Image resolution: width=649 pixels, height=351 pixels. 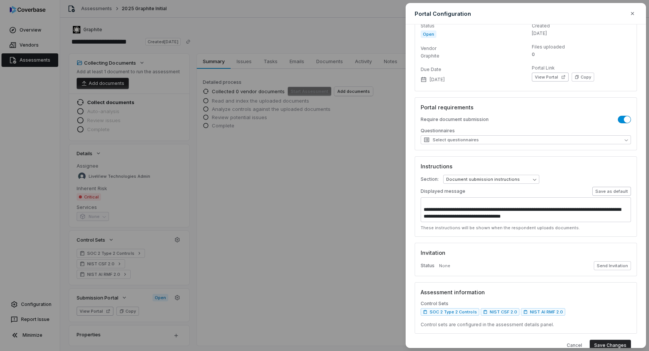 I want to click on label: Require document submission, so click(x=454, y=119).